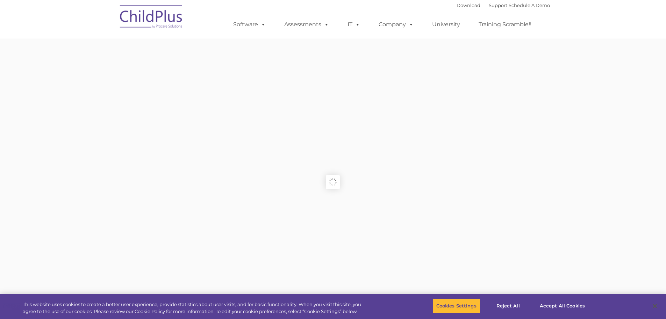  I want to click on a: University, so click(446, 24).